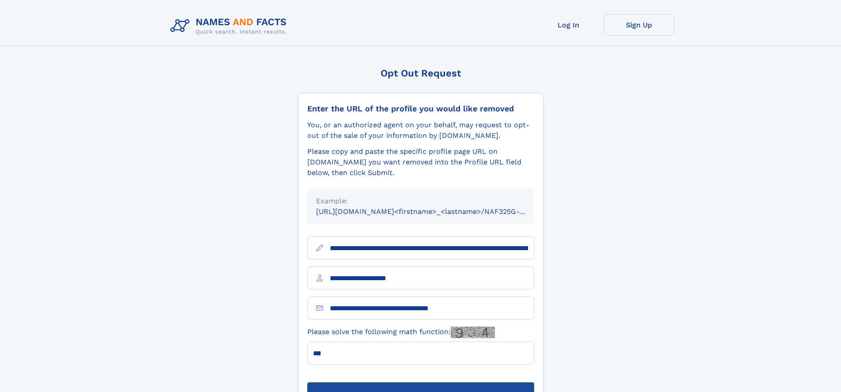 This screenshot has width=841, height=392. I want to click on div: Example:, so click(421, 201).